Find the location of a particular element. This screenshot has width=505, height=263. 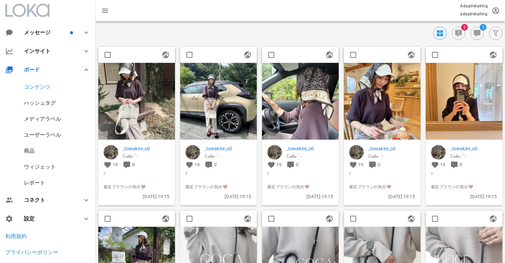

div: コネクト is located at coordinates (49, 200).